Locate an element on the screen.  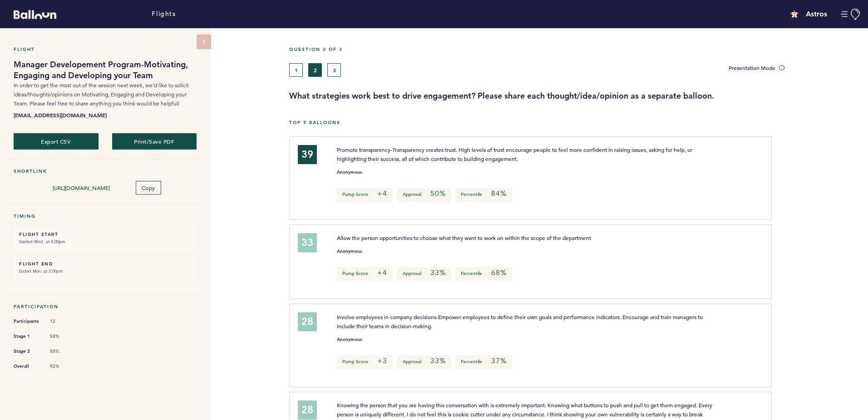
em: 68% is located at coordinates (498, 273).